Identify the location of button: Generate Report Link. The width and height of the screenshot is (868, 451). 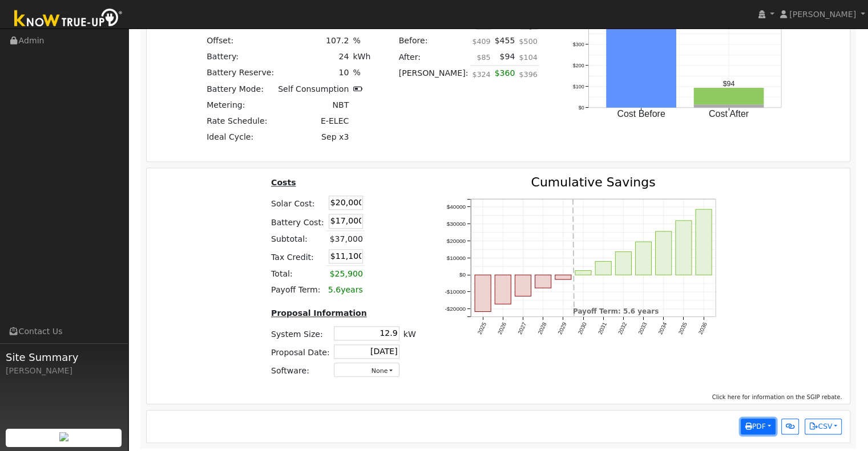
(789, 427).